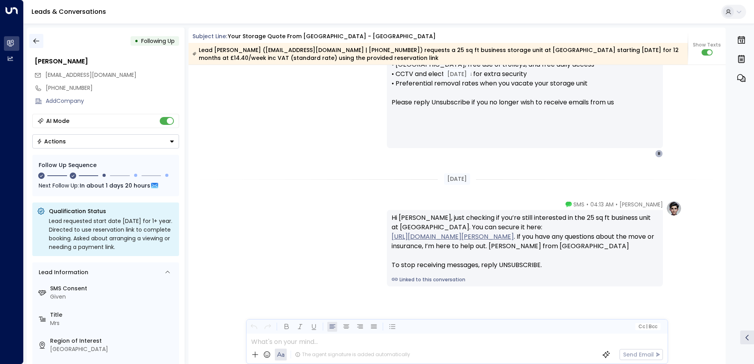  I want to click on label: Title, so click(113, 315).